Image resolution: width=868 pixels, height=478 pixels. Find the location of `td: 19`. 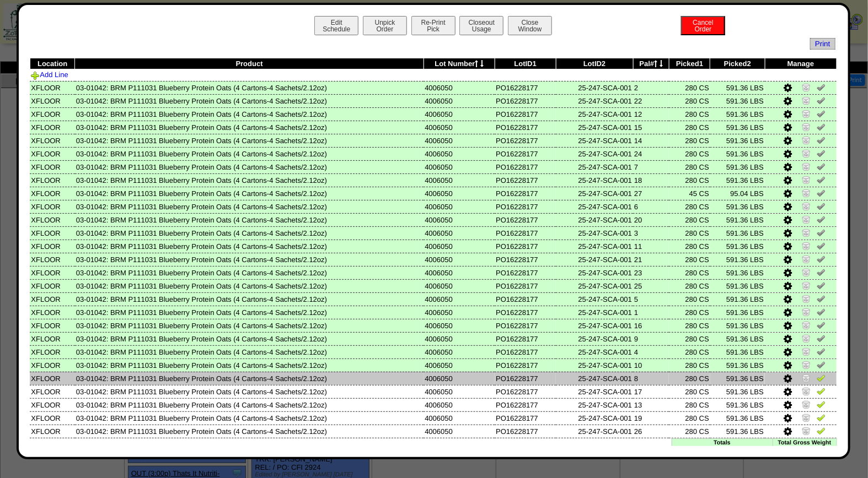

td: 19 is located at coordinates (651, 418).